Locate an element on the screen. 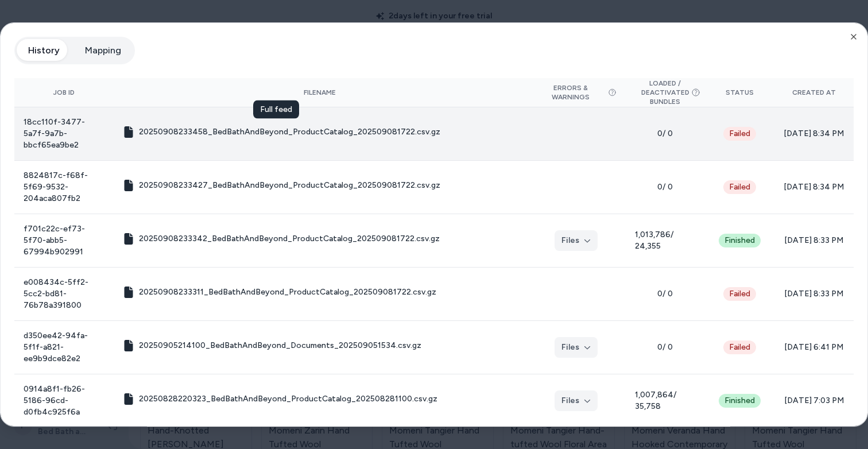  button: 20250908233427_BedBathAndBeyond_ProductCatalog_202509081722.csv.gz is located at coordinates (281, 185).